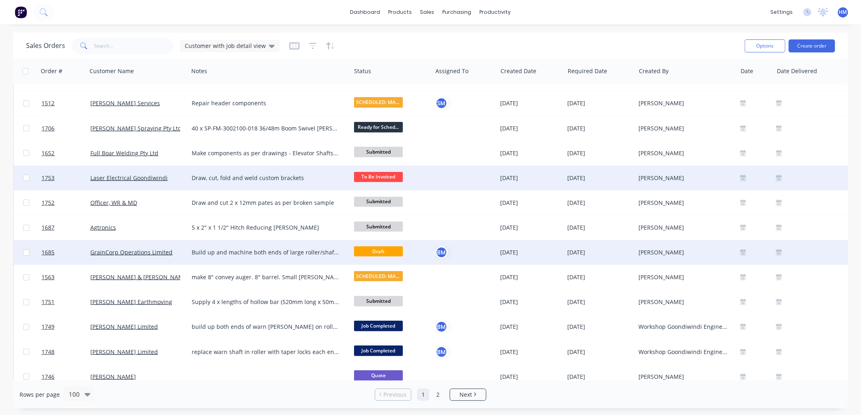  Describe the element at coordinates (48, 179) in the screenshot. I see `span: 1753` at that location.